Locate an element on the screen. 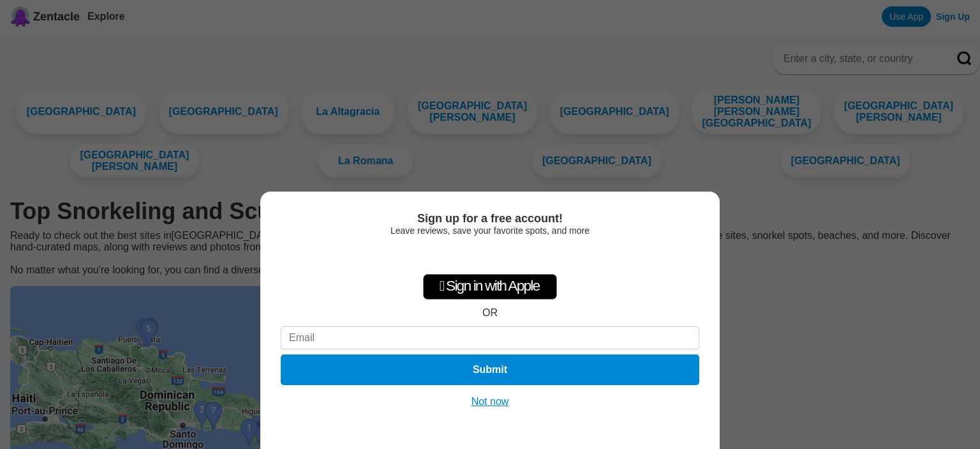  input: Email is located at coordinates (490, 337).